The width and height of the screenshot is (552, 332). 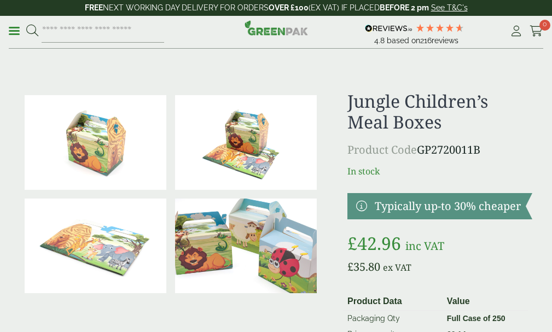 I want to click on a: See T&C's, so click(x=449, y=8).